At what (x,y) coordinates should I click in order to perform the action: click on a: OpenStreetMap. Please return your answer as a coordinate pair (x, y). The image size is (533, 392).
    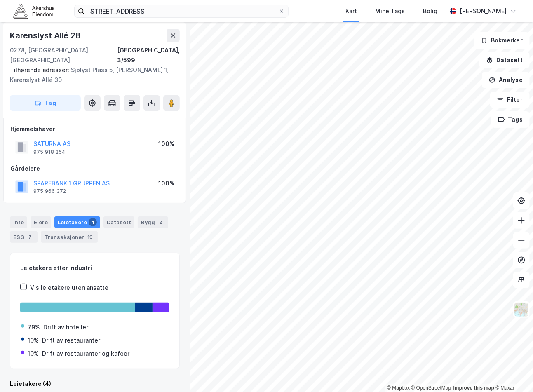
    Looking at the image, I should click on (431, 388).